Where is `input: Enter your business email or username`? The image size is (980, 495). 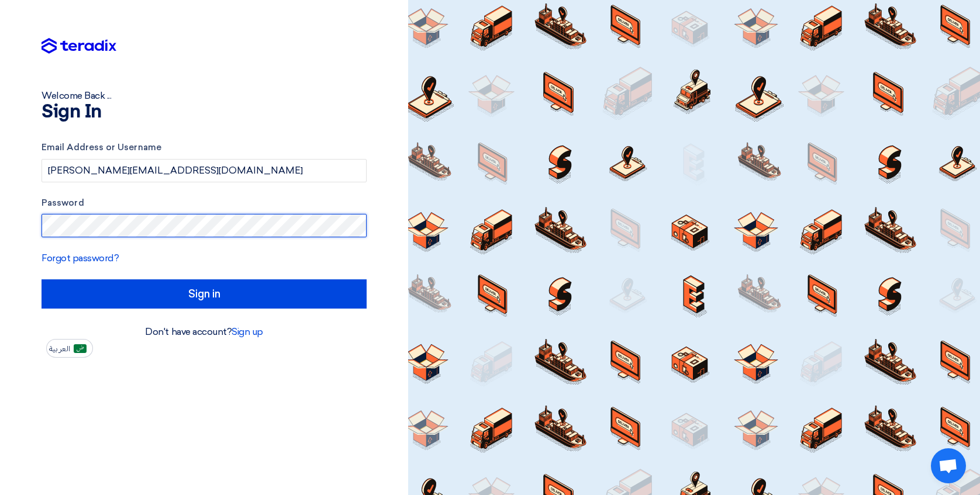 input: Enter your business email or username is located at coordinates (204, 171).